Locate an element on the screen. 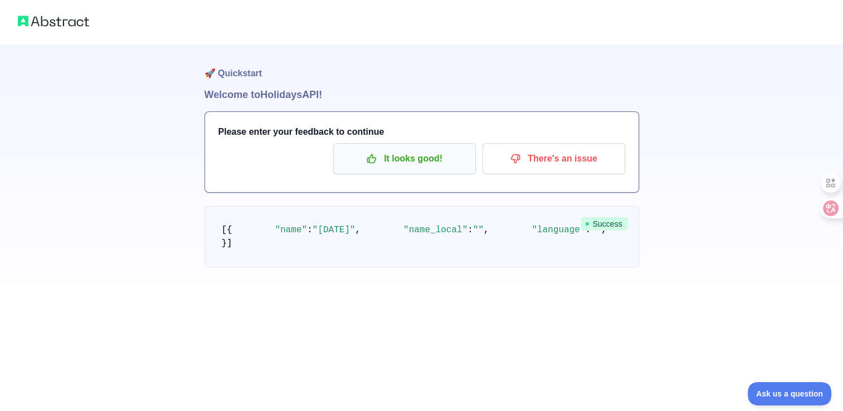 This screenshot has width=843, height=411. button: It looks good! is located at coordinates (404, 159).